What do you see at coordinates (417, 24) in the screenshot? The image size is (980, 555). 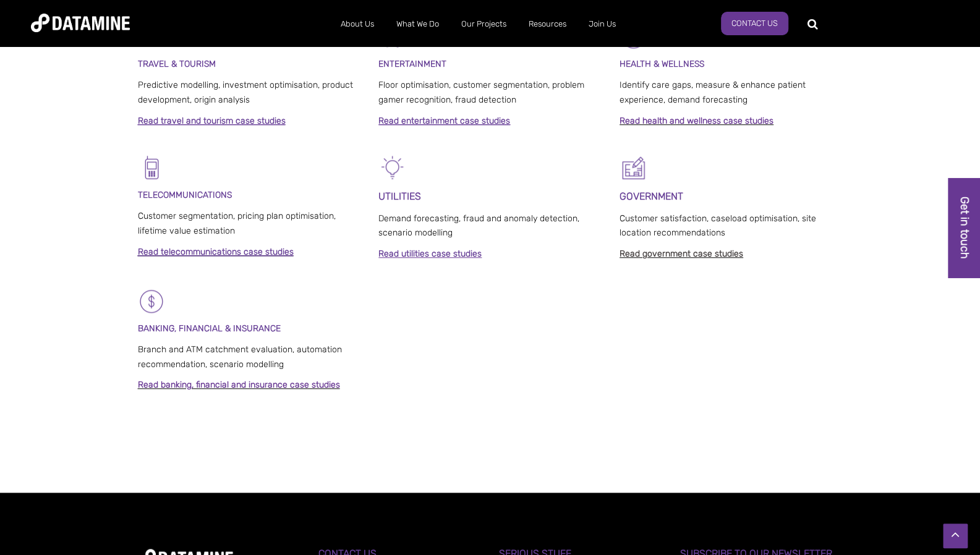 I see `a: What We Do` at bounding box center [417, 24].